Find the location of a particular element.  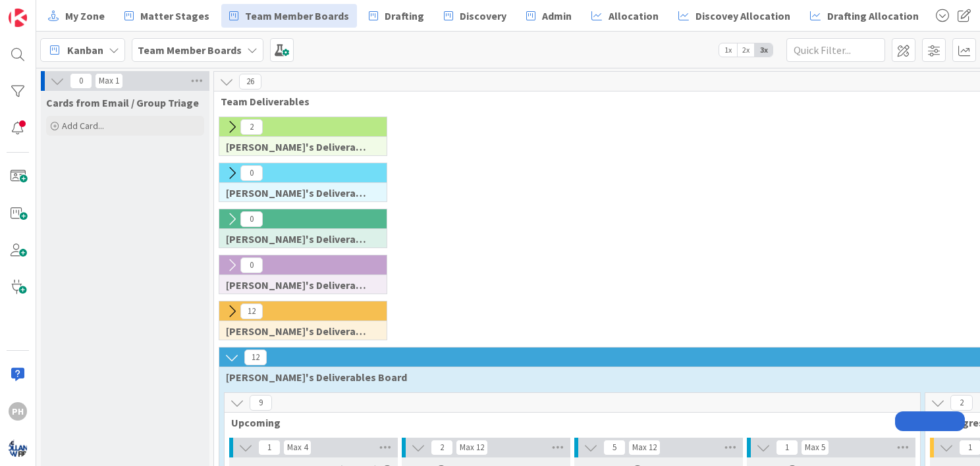

span: Team Member Boards is located at coordinates (297, 16).